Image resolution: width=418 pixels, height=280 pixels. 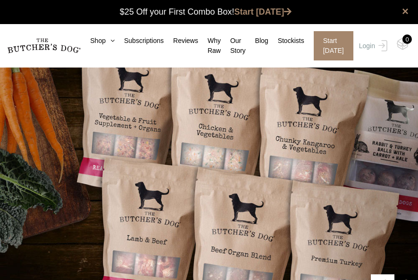 What do you see at coordinates (372, 46) in the screenshot?
I see `a: Login` at bounding box center [372, 46].